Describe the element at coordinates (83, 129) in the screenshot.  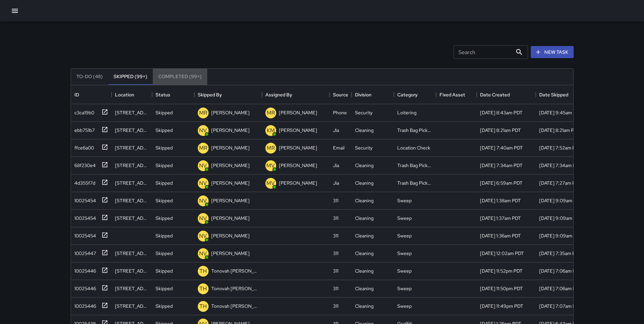
I see `div: ebb751b7` at that location.